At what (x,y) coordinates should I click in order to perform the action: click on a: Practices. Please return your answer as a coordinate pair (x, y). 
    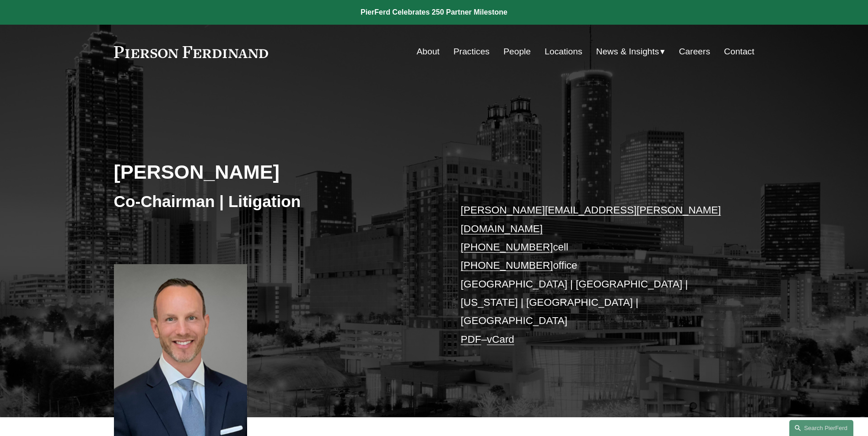
    Looking at the image, I should click on (472, 52).